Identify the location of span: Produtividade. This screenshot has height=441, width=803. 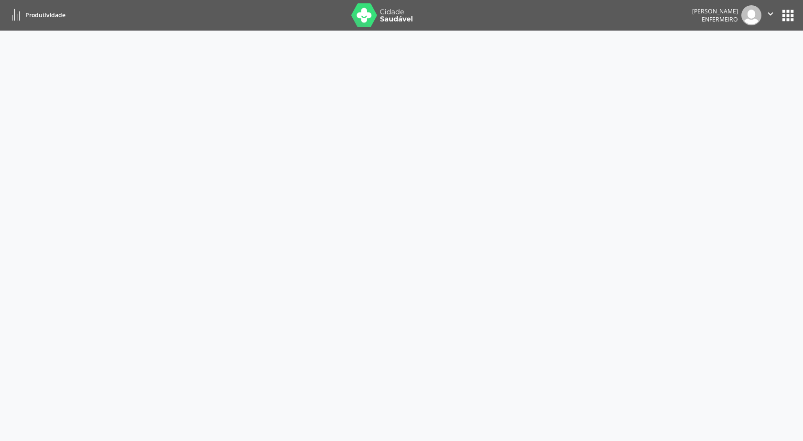
(45, 15).